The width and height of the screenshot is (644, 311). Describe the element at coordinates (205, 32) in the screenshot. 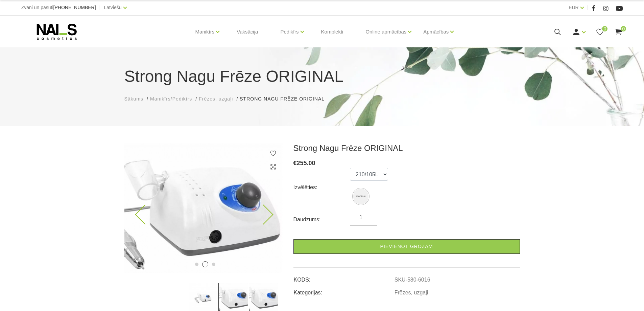

I see `a: Manikīrs` at that location.